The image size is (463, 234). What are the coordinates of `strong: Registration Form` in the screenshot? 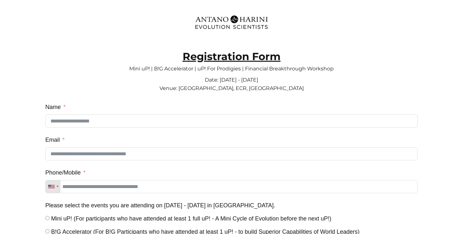 It's located at (232, 56).